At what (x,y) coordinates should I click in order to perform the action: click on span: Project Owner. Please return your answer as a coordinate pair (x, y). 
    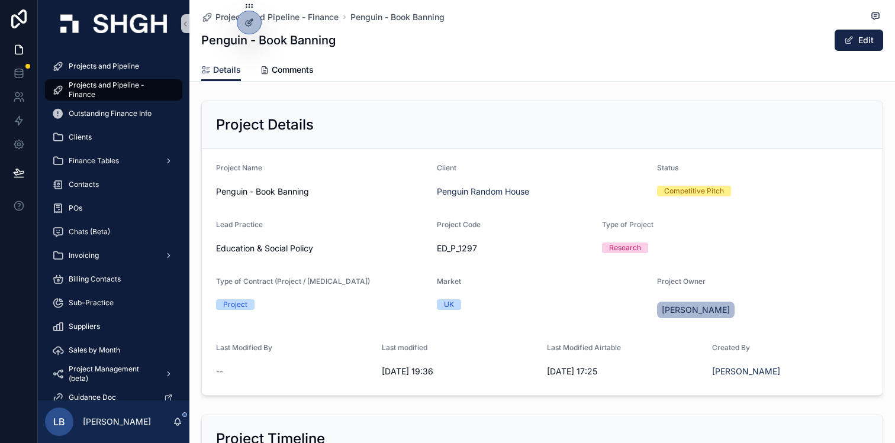
    Looking at the image, I should click on (681, 281).